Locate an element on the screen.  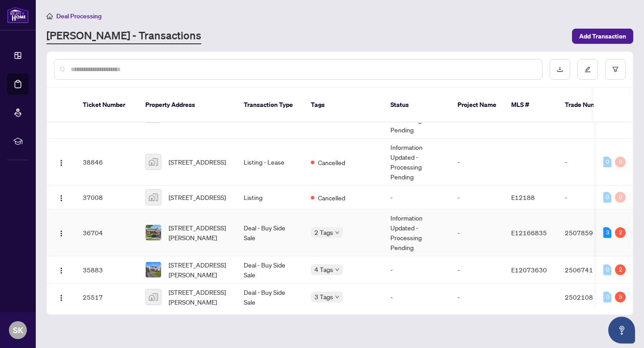
span: home is located at coordinates (50, 16).